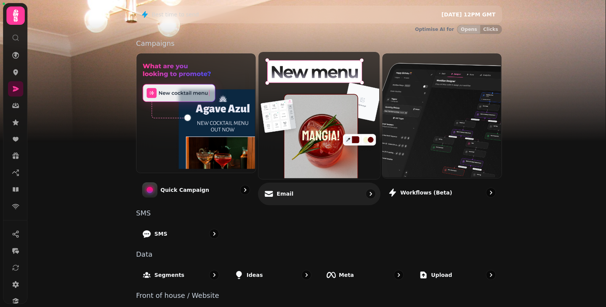  Describe the element at coordinates (255, 275) in the screenshot. I see `p: Ideas` at that location.